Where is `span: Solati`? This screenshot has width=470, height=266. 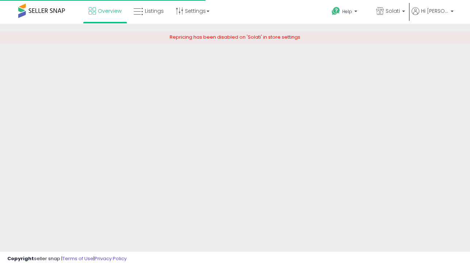
span: Solati is located at coordinates (393, 11).